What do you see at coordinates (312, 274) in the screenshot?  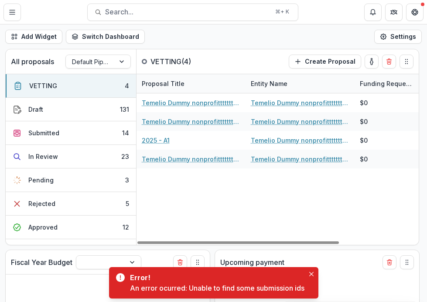 I see `button: Close` at bounding box center [312, 274].